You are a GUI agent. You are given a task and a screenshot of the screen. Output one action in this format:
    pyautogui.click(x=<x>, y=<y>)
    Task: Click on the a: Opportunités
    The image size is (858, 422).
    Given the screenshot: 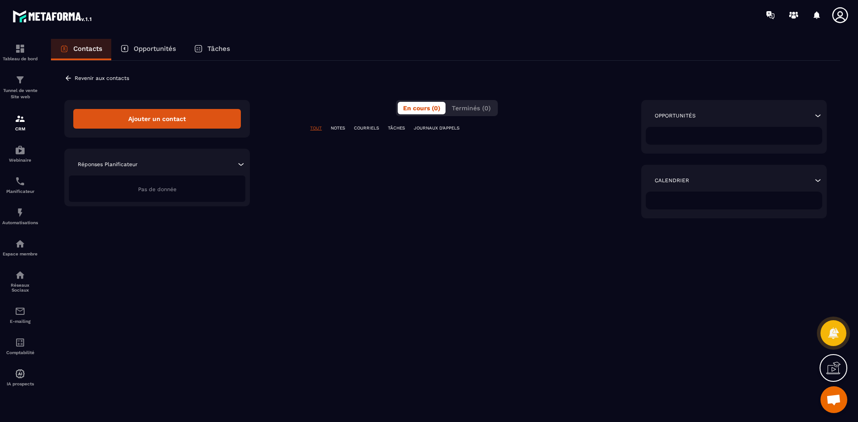 What is the action you would take?
    pyautogui.click(x=148, y=50)
    